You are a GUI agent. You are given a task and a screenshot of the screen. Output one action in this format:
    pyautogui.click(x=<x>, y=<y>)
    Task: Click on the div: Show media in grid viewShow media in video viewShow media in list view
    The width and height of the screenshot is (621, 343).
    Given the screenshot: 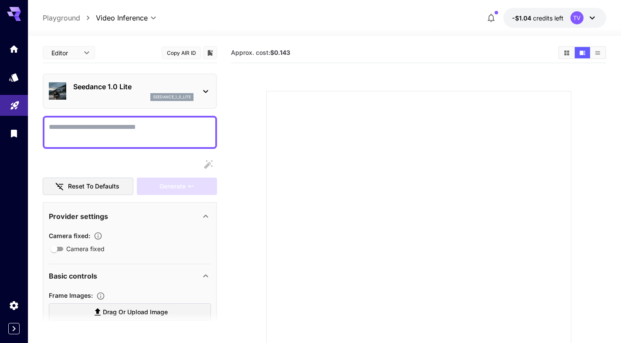 What is the action you would take?
    pyautogui.click(x=582, y=53)
    